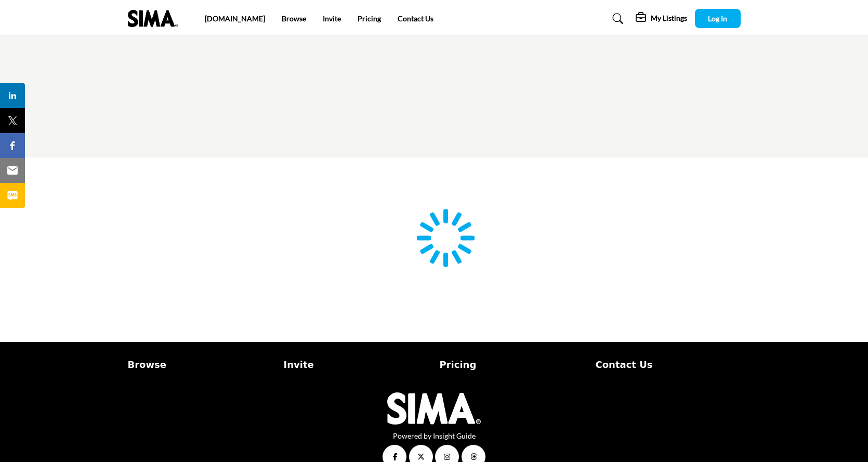 Image resolution: width=868 pixels, height=462 pixels. Describe the element at coordinates (668, 364) in the screenshot. I see `p: Contact Us` at that location.